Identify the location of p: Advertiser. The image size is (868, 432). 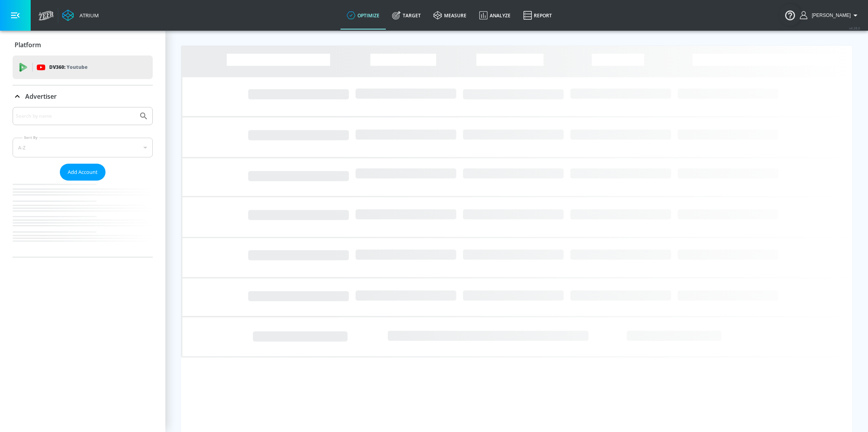
(41, 96).